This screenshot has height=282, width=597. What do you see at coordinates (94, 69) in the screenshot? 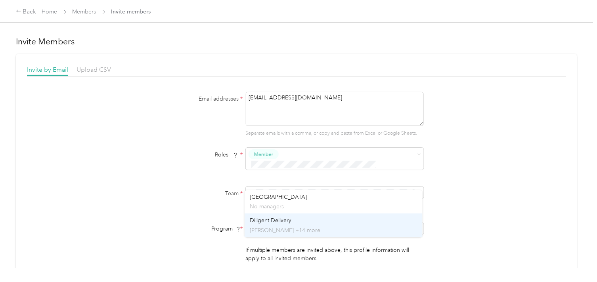
I see `span: Upload CSV` at bounding box center [94, 69].